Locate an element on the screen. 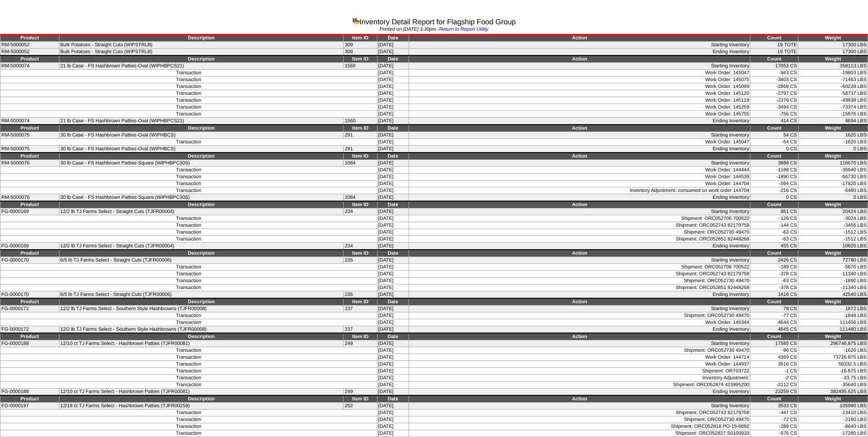 The width and height of the screenshot is (868, 437). td: FG-0000172 is located at coordinates (30, 329).